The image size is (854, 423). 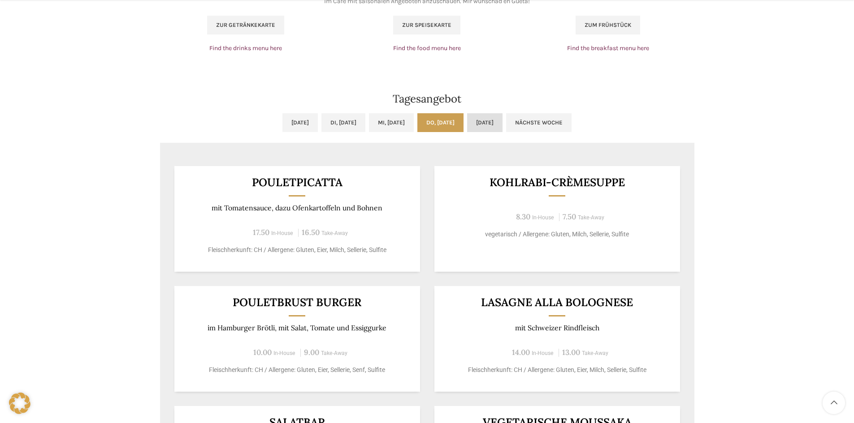 I want to click on h3: Pouletbrust Burger, so click(x=297, y=302).